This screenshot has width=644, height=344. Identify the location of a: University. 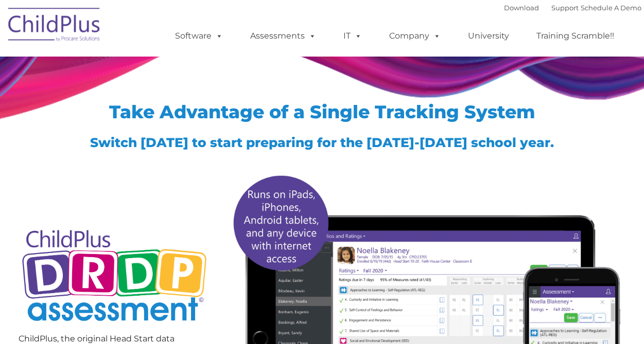
(488, 36).